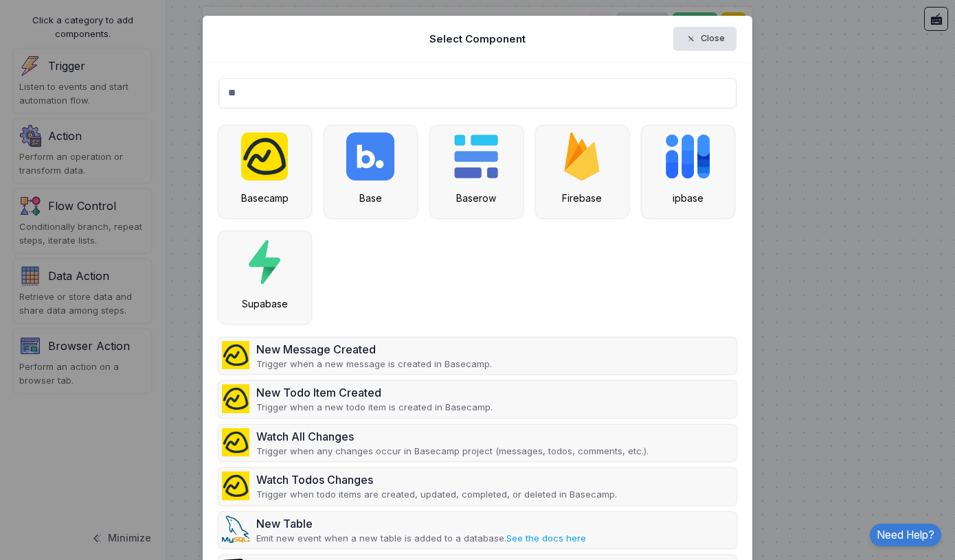 The image size is (955, 560). I want to click on div: Watch All Changes, so click(452, 437).